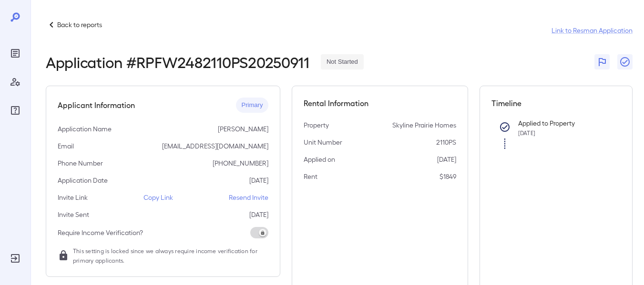 This screenshot has width=644, height=285. I want to click on p: Applied on, so click(319, 159).